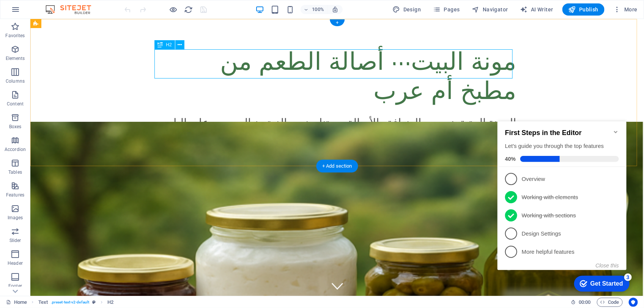 This screenshot has height=308, width=644. I want to click on p: Elements, so click(15, 58).